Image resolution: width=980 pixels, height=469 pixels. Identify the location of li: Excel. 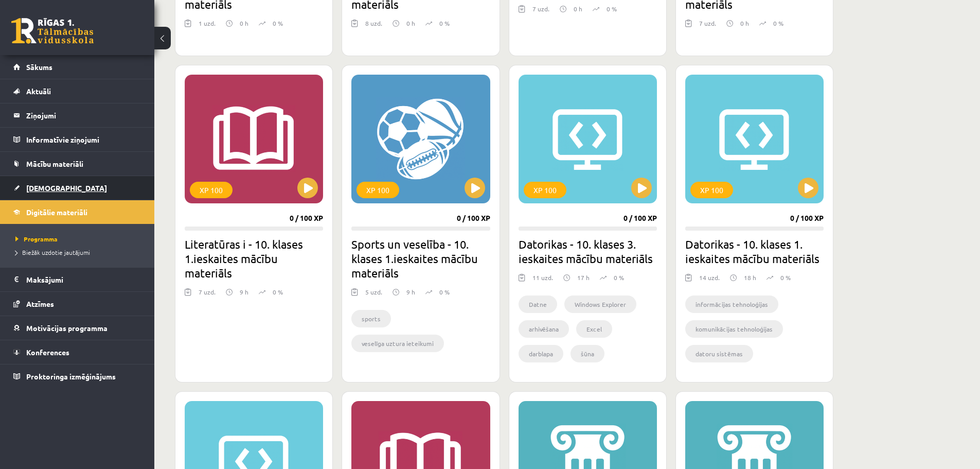
(594, 329).